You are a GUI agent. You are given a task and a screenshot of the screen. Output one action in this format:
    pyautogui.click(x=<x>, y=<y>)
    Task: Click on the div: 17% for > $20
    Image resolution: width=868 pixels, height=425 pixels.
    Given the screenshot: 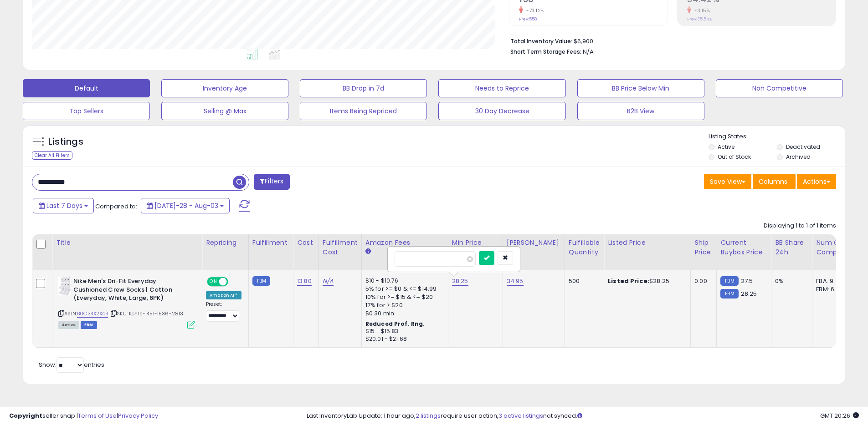 What is the action you would take?
    pyautogui.click(x=403, y=305)
    